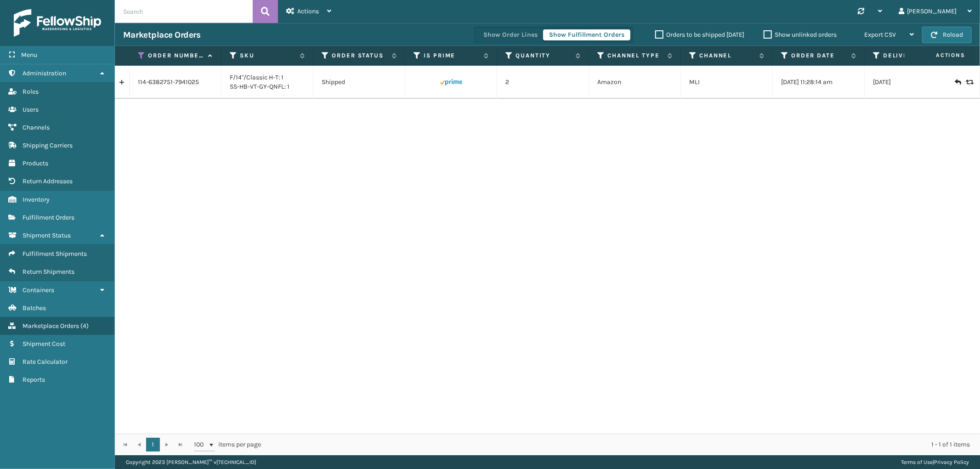 This screenshot has width=980, height=469. I want to click on label: Order Number, so click(176, 55).